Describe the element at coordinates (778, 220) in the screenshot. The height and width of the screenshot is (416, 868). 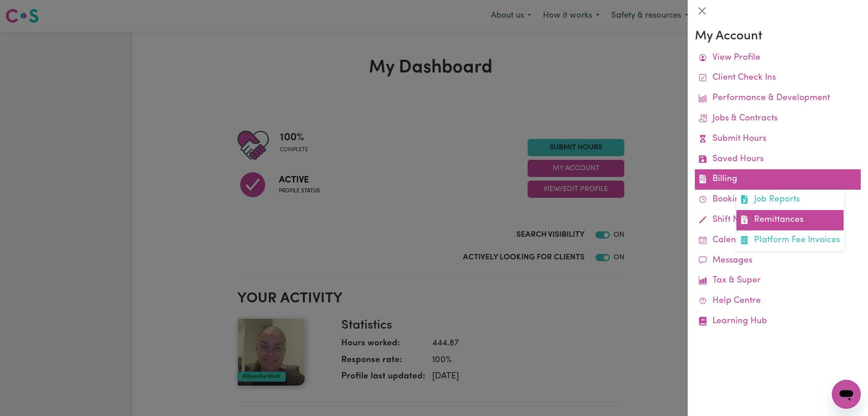
I see `a: Shift Notes` at that location.